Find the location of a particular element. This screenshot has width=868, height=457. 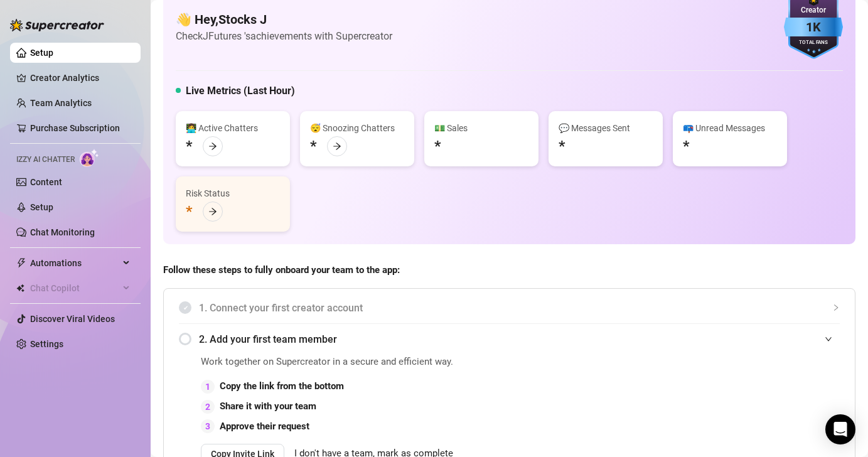

div: 3 is located at coordinates (208, 426).